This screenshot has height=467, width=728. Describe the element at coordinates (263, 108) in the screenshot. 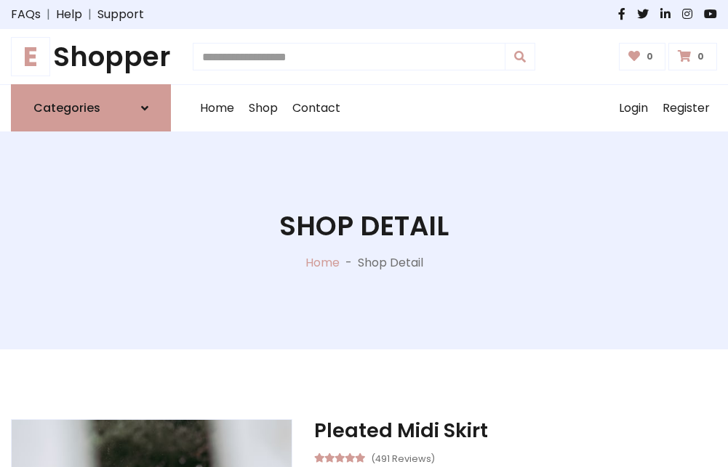

I see `a: Shop` at that location.